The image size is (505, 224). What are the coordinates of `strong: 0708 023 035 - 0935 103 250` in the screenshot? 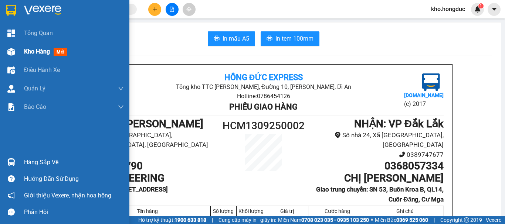 It's located at (335, 220).